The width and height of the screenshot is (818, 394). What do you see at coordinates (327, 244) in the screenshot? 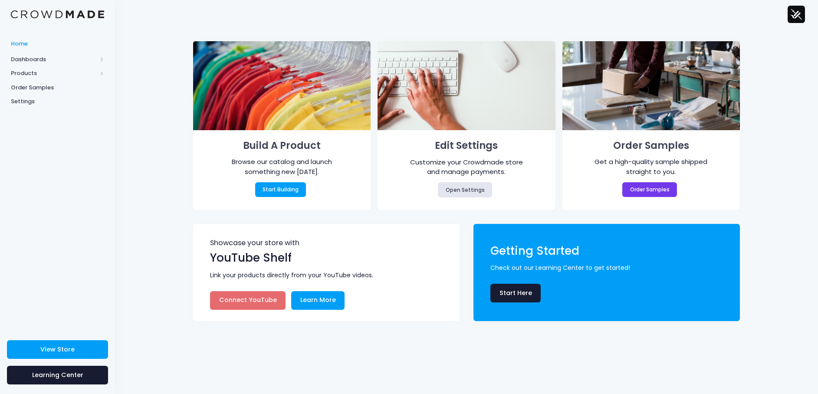
I see `span: Showcase your store with` at bounding box center [327, 244].